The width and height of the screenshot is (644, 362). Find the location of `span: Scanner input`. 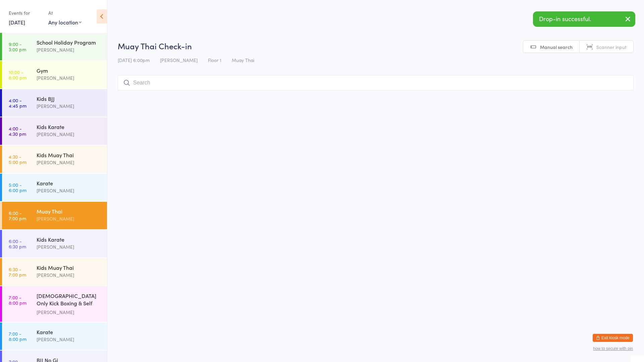

span: Scanner input is located at coordinates (611, 47).